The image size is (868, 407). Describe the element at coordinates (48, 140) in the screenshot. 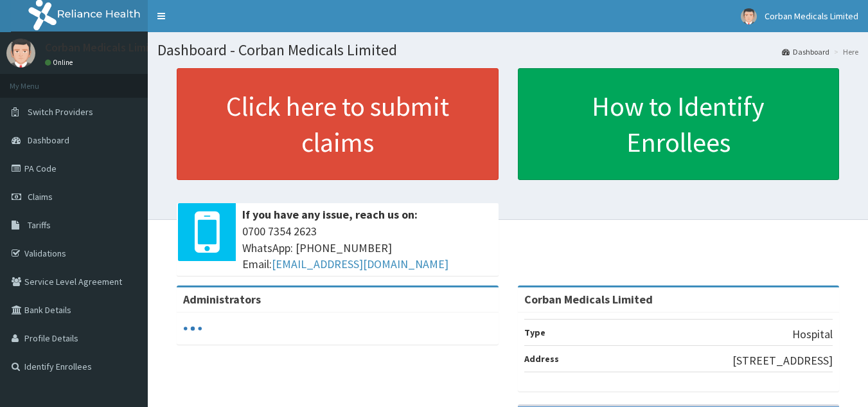

I see `span: Dashboard` at that location.